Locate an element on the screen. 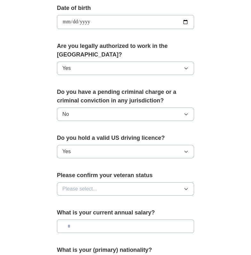  button: No is located at coordinates (125, 114).